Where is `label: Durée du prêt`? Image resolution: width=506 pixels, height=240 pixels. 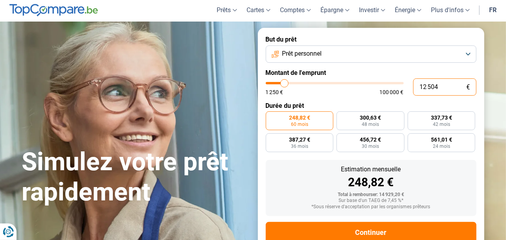 label: Durée du prêt is located at coordinates (371, 106).